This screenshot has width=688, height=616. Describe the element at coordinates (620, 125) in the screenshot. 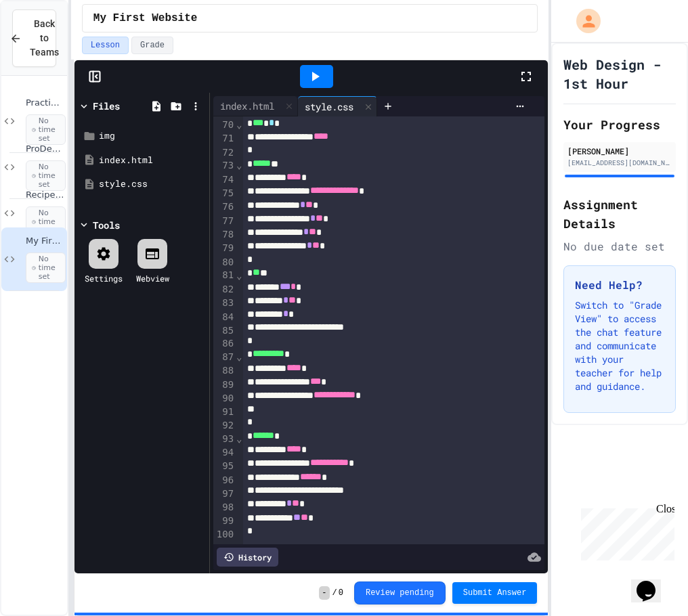

I see `h2: Your Progress` at that location.